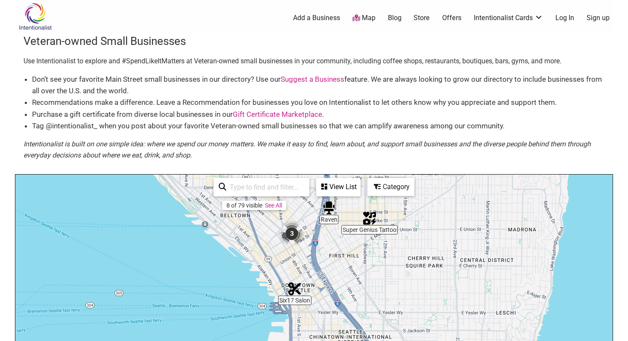  Describe the element at coordinates (395, 18) in the screenshot. I see `a: Blog` at that location.